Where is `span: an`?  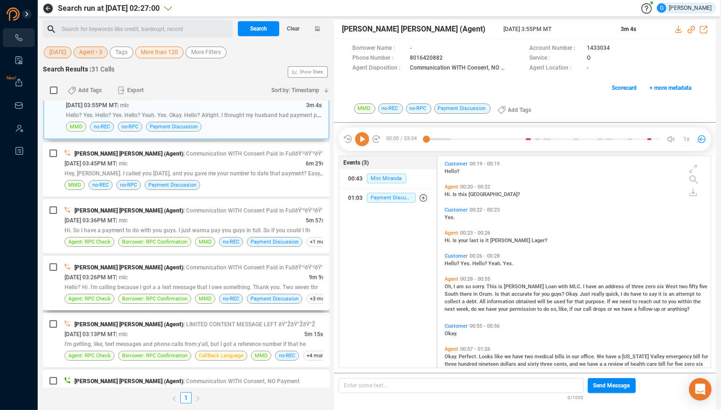
span: an is located at coordinates (672, 294).